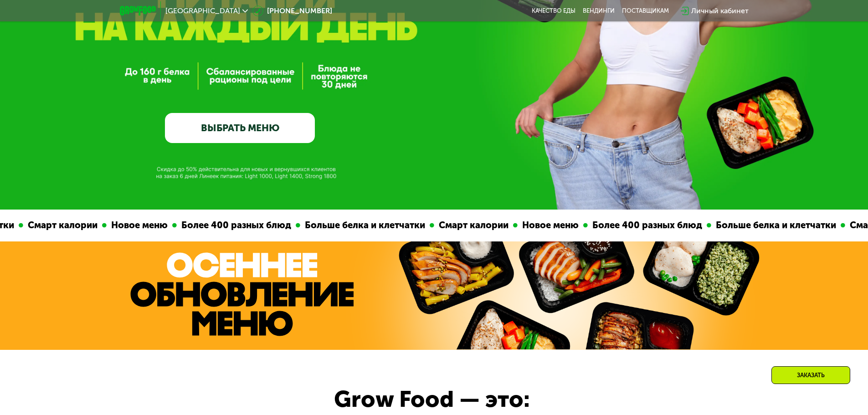 The height and width of the screenshot is (415, 868). What do you see at coordinates (810, 375) in the screenshot?
I see `div: Заказать` at bounding box center [810, 375].